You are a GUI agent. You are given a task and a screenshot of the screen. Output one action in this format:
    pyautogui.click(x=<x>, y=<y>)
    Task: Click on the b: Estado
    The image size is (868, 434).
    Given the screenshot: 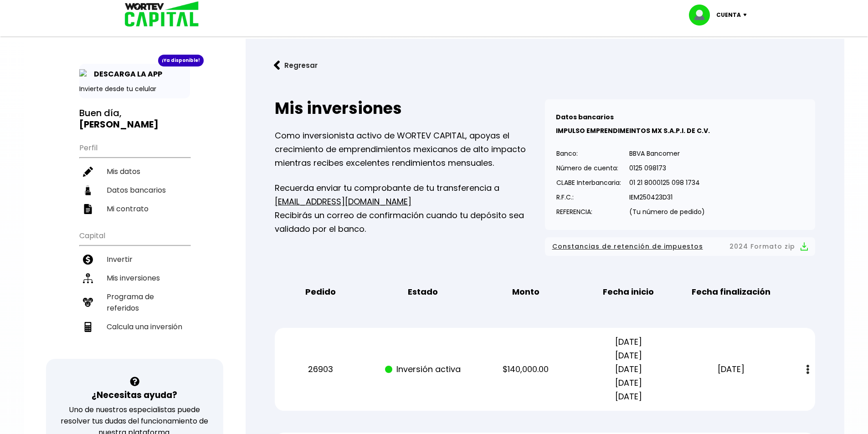 What is the action you would take?
    pyautogui.click(x=423, y=292)
    